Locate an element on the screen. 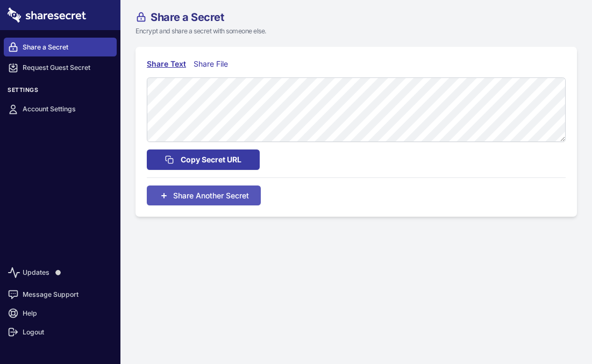  a: Help is located at coordinates (60, 313).